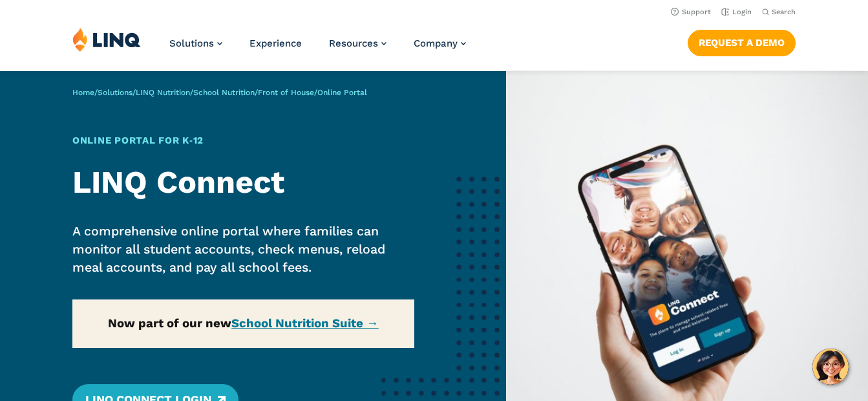 This screenshot has width=868, height=401. What do you see at coordinates (163, 92) in the screenshot?
I see `a: LINQ Nutrition` at bounding box center [163, 92].